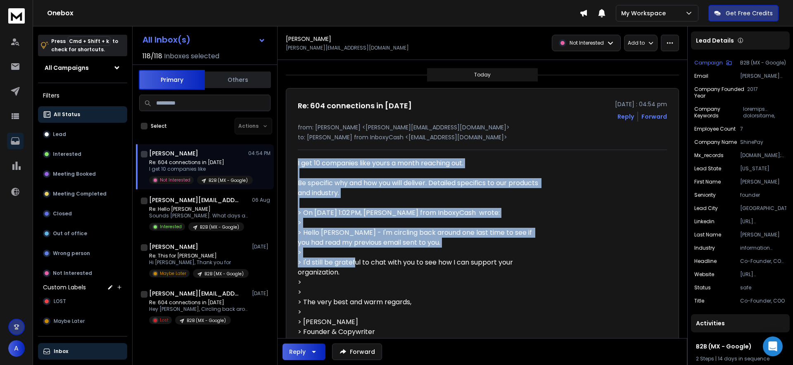 The height and width of the screenshot is (365, 793). I want to click on h1: Onebox, so click(313, 13).